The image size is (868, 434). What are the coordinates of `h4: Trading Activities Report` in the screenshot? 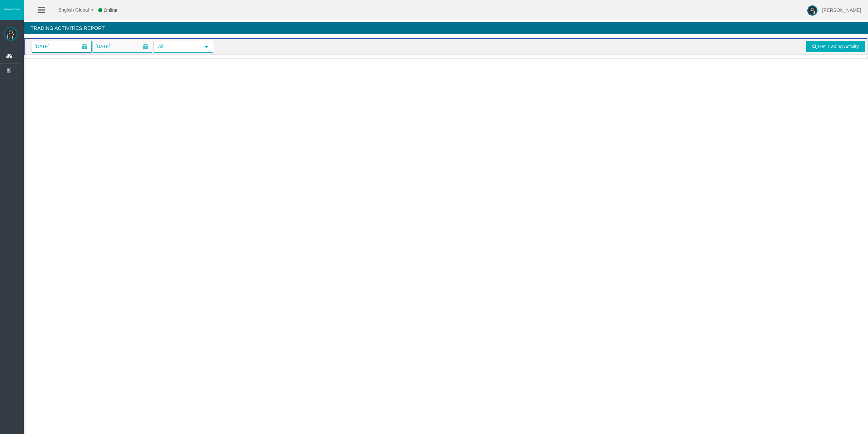 It's located at (446, 28).